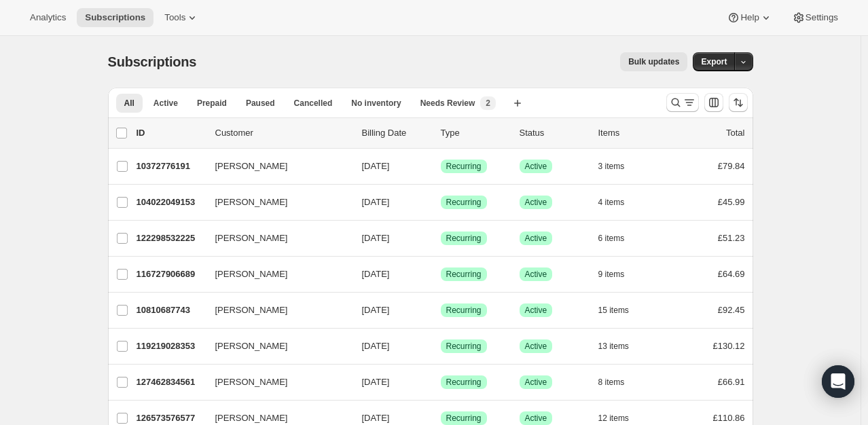 This screenshot has width=868, height=425. Describe the element at coordinates (838, 381) in the screenshot. I see `div: Open Intercom Messenger` at that location.